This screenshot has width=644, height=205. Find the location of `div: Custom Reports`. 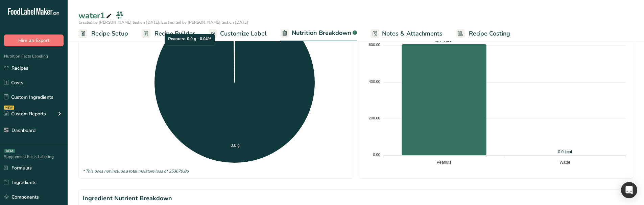

div: Custom Reports is located at coordinates (25, 114).